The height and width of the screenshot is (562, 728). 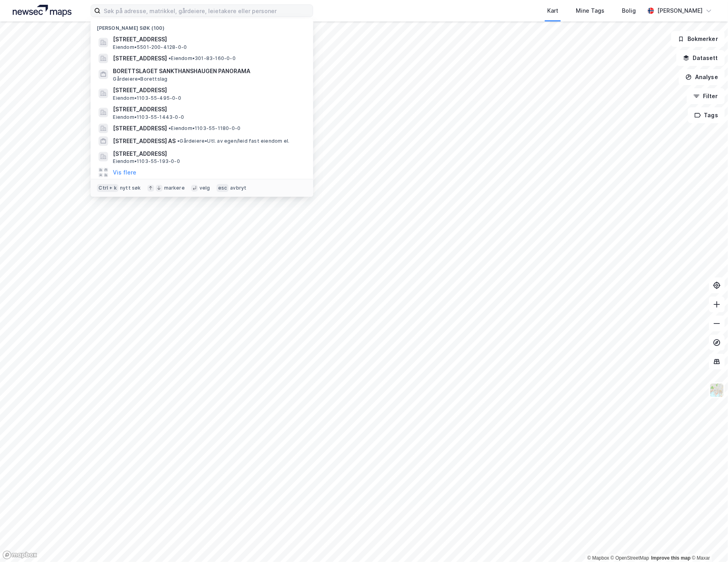 What do you see at coordinates (148, 117) in the screenshot?
I see `span: Eiendom • 1103-55-1443-0-0` at bounding box center [148, 117].